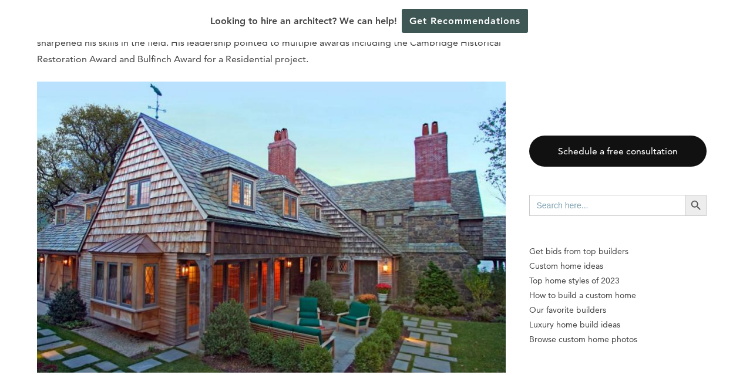 This screenshot has width=743, height=375. I want to click on p: Top home styles of 2023, so click(618, 281).